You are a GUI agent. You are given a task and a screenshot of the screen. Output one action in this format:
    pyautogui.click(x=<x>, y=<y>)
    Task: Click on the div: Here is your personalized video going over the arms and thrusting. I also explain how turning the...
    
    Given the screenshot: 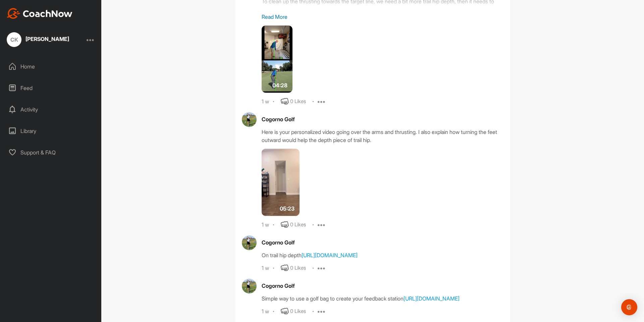 What is the action you would take?
    pyautogui.click(x=383, y=136)
    